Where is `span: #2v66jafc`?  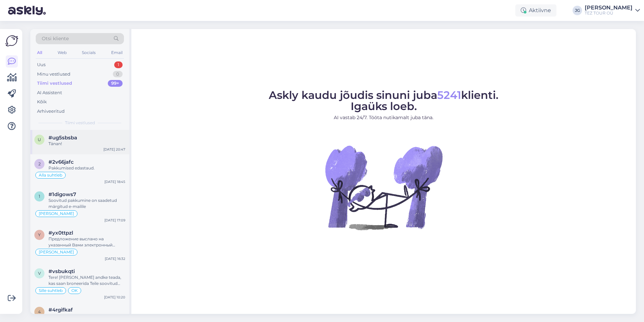
span: #2v66jafc is located at coordinates (61, 162).